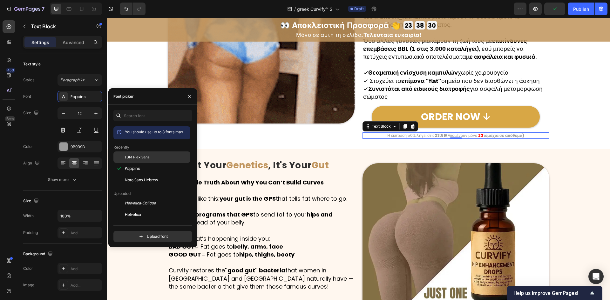 The height and width of the screenshot is (300, 610). What do you see at coordinates (306, 55) in the screenshot?
I see `strong: Θεαματική ενίσχυση καμπυλών` at bounding box center [306, 55].